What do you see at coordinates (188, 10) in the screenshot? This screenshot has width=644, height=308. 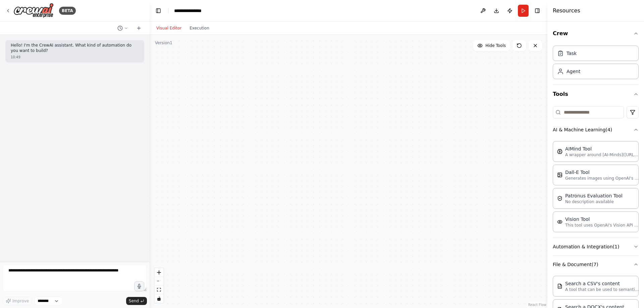 I see `nav: breadcrumb` at bounding box center [188, 10].